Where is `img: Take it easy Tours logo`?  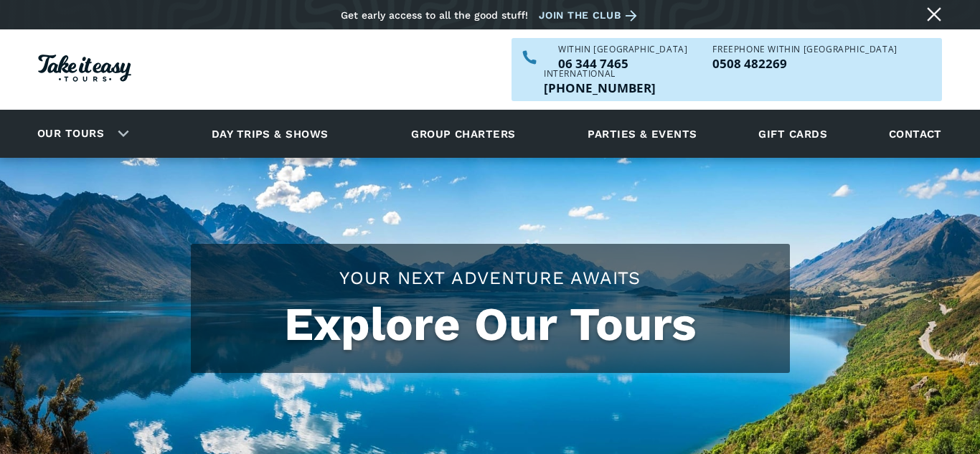
img: Take it easy Tours logo is located at coordinates (85, 68).